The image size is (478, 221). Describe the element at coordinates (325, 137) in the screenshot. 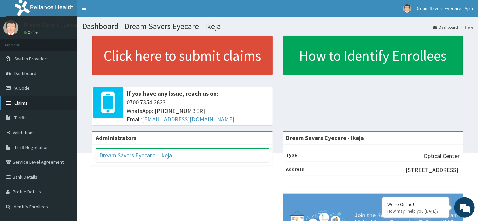

I see `strong: Dream Savers Eyecare - Ikeja` at that location.